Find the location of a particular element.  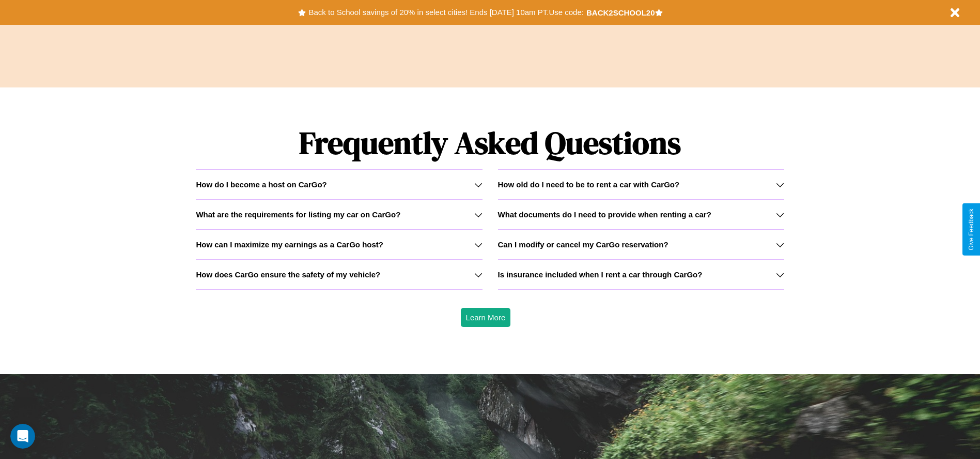

button: Learn More is located at coordinates (486, 317).